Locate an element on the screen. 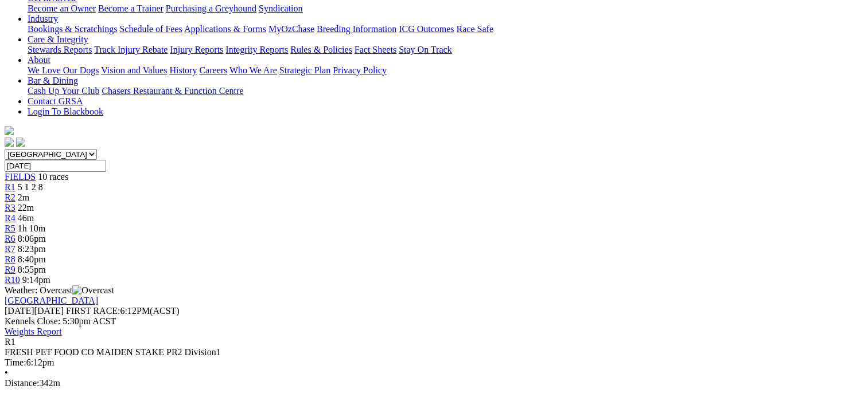  a: R4 is located at coordinates (10, 218).